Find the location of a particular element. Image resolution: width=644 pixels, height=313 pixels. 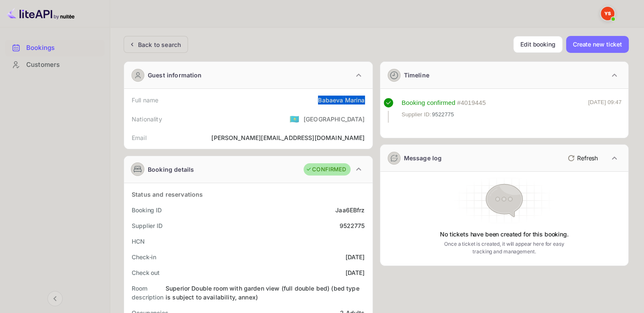

div: HCN is located at coordinates (138, 241).